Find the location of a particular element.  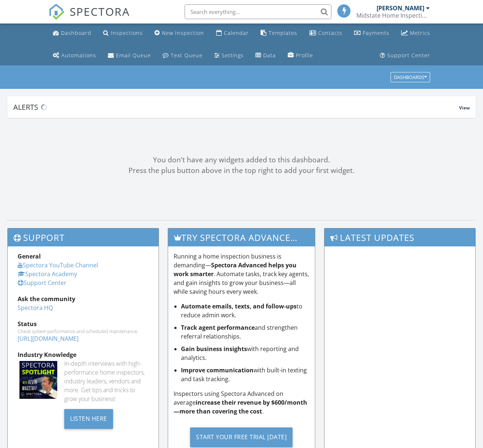

div: Automations is located at coordinates (78, 55).